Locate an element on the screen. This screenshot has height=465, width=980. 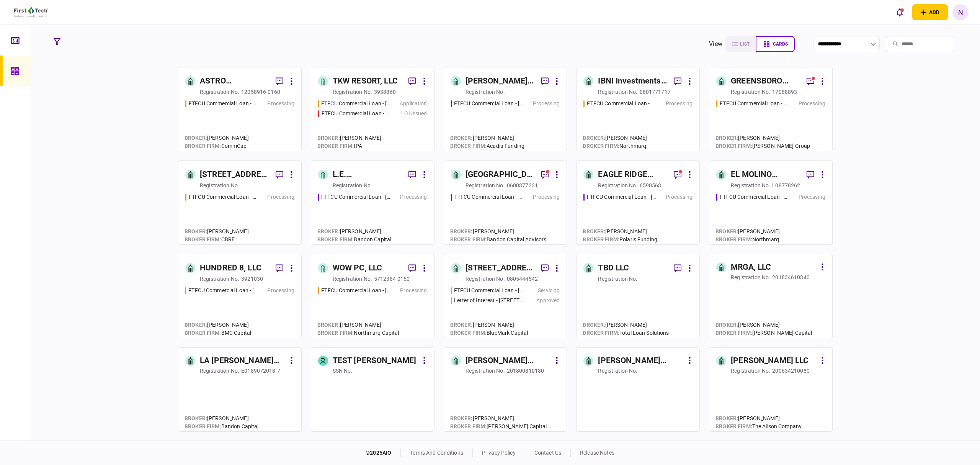
div: BlueMark Capital is located at coordinates (490, 333).